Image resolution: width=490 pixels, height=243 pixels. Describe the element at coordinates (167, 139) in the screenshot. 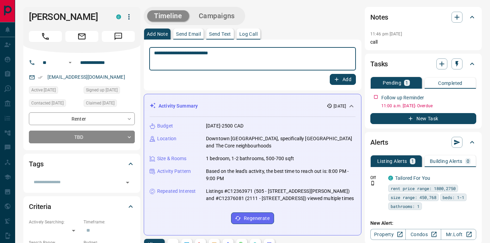

I see `p: Location` at that location.